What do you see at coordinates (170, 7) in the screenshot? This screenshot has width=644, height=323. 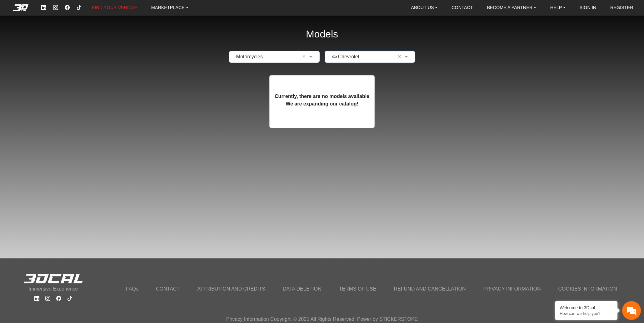 I see `a: MARKETPLACE` at bounding box center [170, 7].